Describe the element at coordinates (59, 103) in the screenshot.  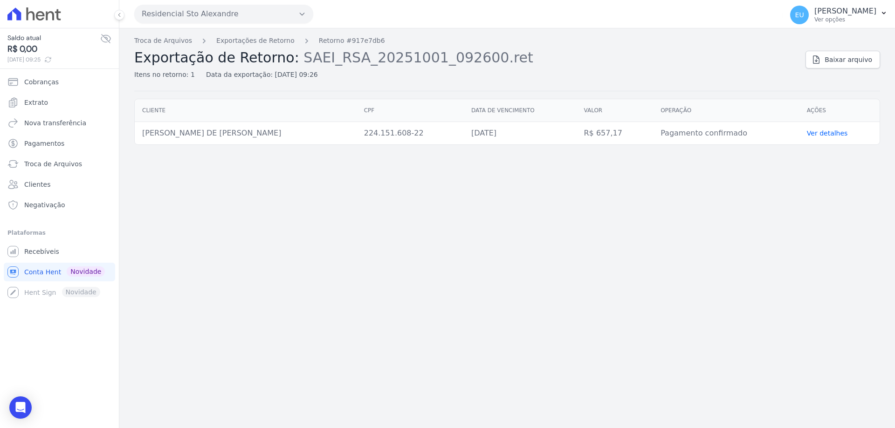
I see `a: Extrato` at that location.